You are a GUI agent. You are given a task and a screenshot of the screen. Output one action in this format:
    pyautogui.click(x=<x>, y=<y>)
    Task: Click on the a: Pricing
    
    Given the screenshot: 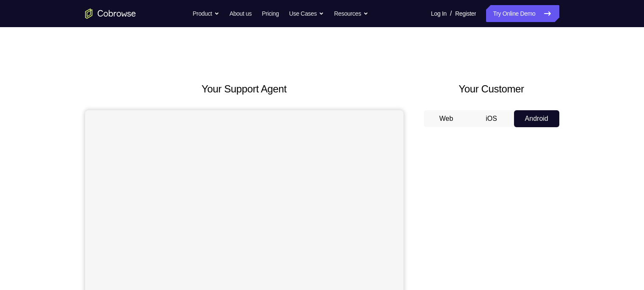 What is the action you would take?
    pyautogui.click(x=270, y=14)
    